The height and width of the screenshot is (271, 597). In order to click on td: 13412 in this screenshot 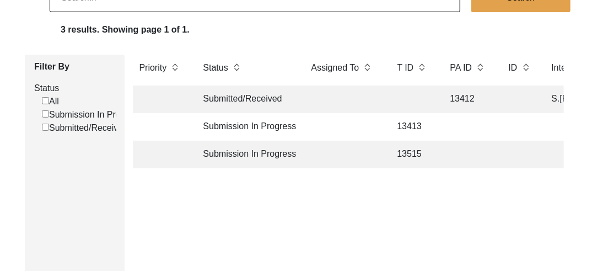, I will do `click(469, 99)`.